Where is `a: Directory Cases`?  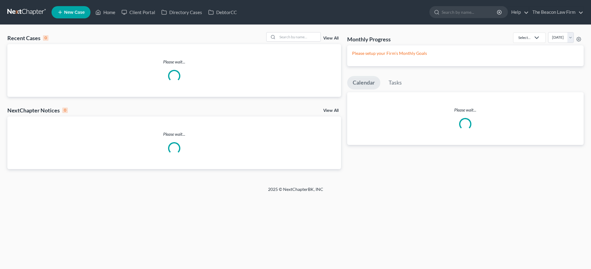
a: Directory Cases is located at coordinates (182, 12).